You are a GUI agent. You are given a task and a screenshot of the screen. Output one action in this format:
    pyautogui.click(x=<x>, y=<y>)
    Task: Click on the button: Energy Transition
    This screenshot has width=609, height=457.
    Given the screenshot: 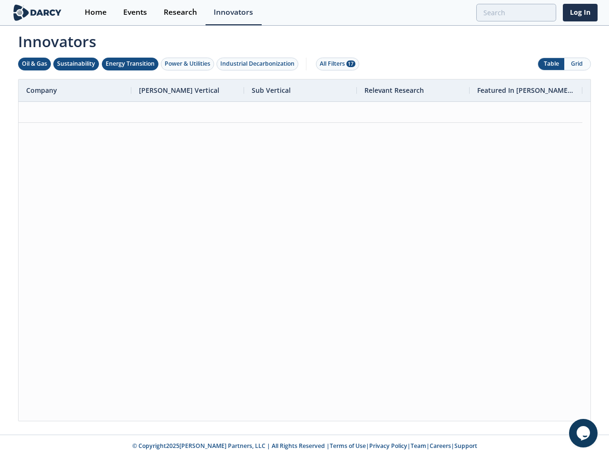 What is the action you would take?
    pyautogui.click(x=130, y=64)
    